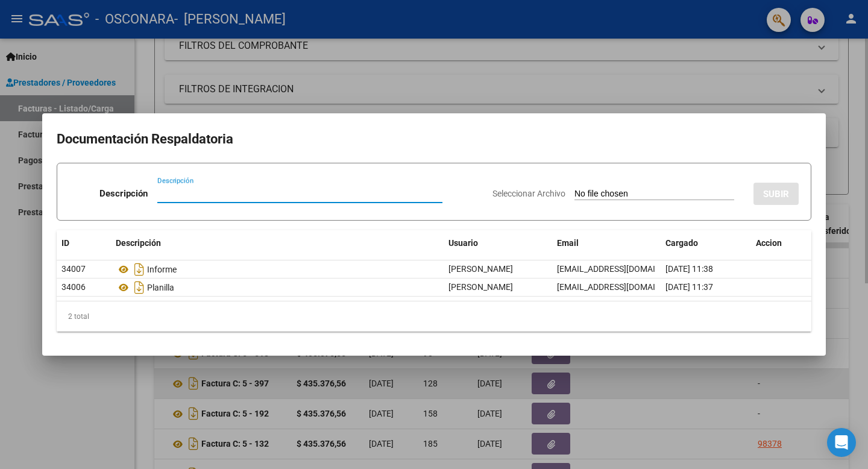  What do you see at coordinates (84, 243) in the screenshot?
I see `datatable-header-cell: ID` at bounding box center [84, 243].